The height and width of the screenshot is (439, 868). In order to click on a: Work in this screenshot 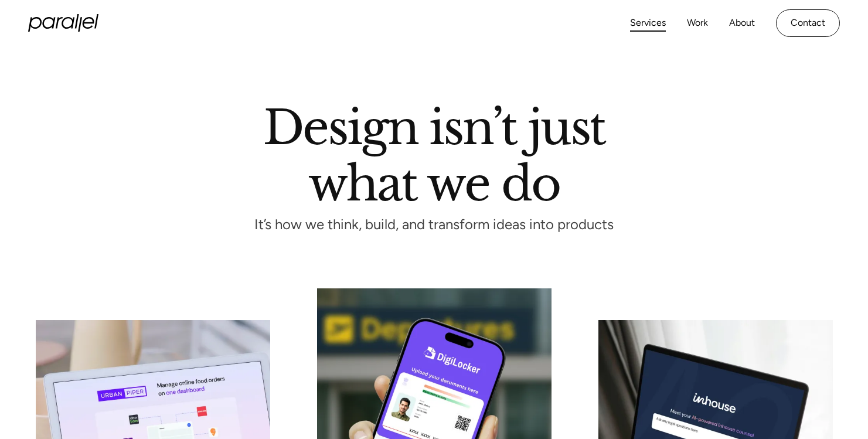, I will do `click(697, 23)`.